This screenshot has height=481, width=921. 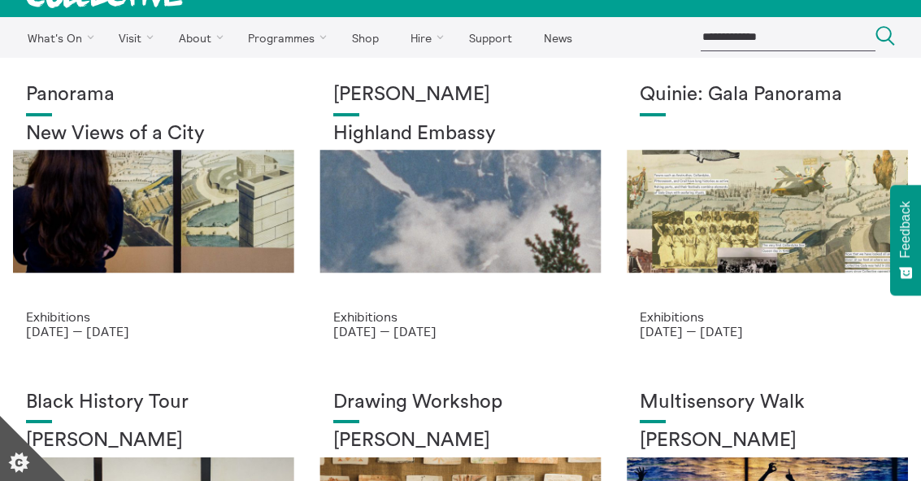 What do you see at coordinates (424, 37) in the screenshot?
I see `a: Hire` at bounding box center [424, 37].